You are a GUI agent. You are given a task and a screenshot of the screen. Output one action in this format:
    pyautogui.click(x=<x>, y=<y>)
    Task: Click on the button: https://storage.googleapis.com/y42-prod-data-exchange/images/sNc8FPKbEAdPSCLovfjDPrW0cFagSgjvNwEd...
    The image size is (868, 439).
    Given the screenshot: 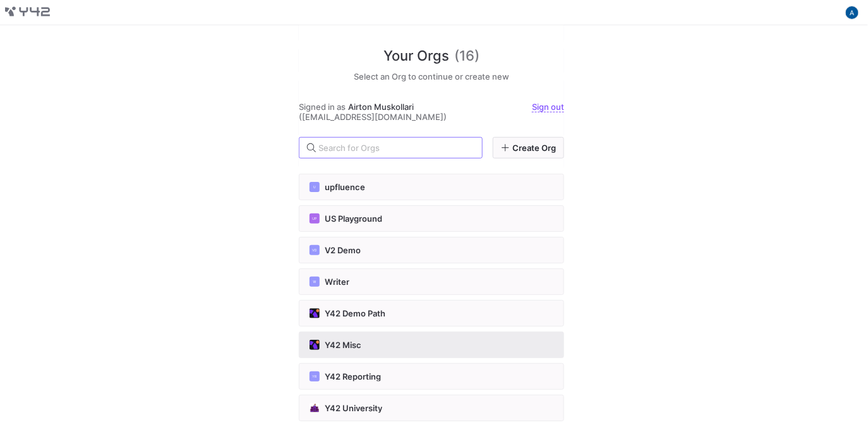 What is the action you would take?
    pyautogui.click(x=431, y=313)
    